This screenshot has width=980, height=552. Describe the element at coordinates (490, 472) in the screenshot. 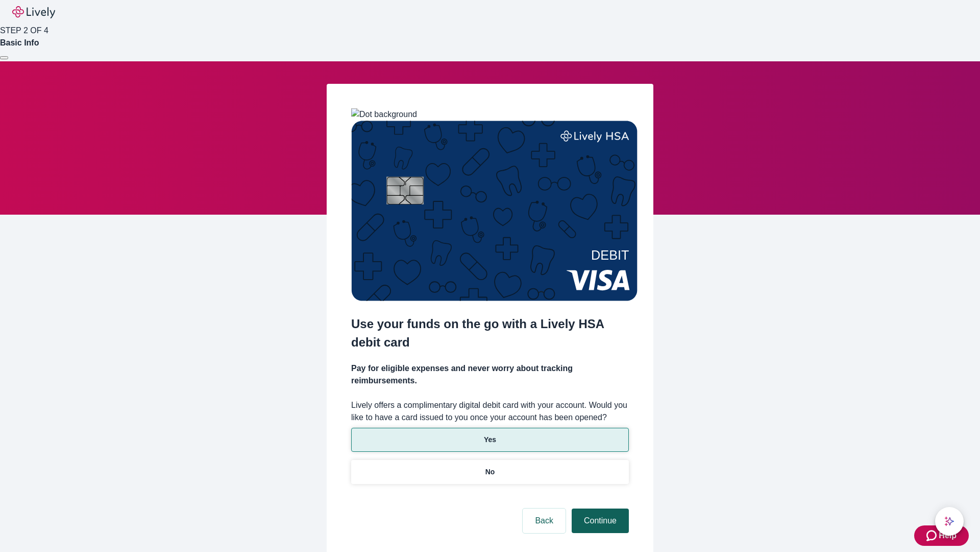

I see `p: No` at that location.